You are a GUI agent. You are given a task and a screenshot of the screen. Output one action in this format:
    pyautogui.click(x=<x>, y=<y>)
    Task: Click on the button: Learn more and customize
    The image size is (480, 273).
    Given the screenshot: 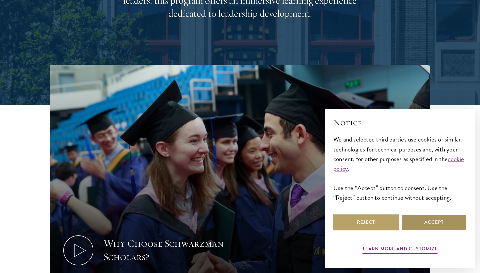 What is the action you would take?
    pyautogui.click(x=400, y=250)
    